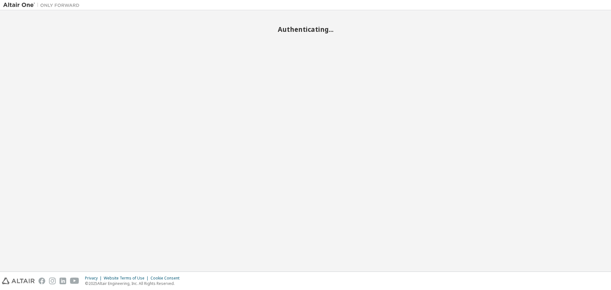  Describe the element at coordinates (94, 278) in the screenshot. I see `div: Privacy` at that location.